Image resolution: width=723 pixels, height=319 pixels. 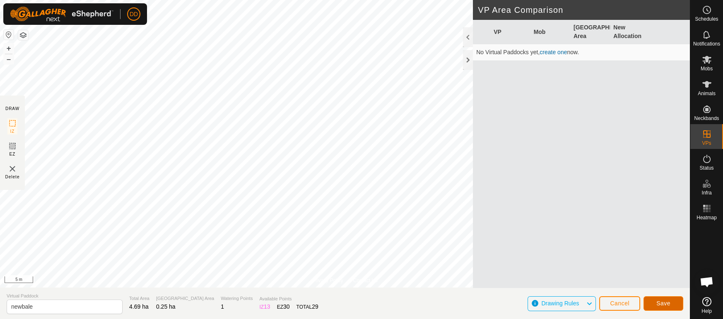 I want to click on span: VPs, so click(x=706, y=143).